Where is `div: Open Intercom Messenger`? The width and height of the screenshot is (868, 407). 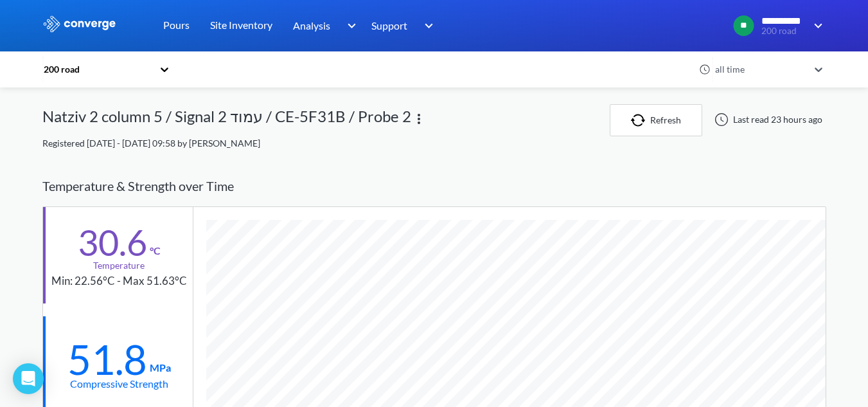
div: Open Intercom Messenger is located at coordinates (28, 379).